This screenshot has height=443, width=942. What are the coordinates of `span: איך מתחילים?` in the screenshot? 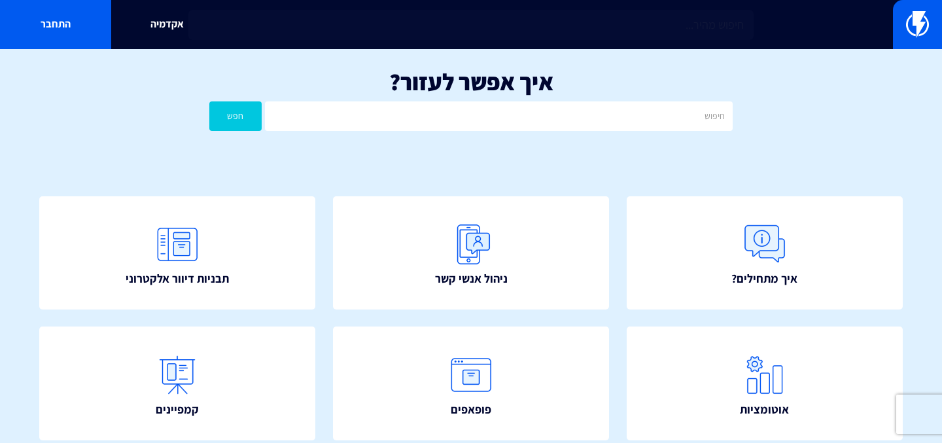 It's located at (764, 279).